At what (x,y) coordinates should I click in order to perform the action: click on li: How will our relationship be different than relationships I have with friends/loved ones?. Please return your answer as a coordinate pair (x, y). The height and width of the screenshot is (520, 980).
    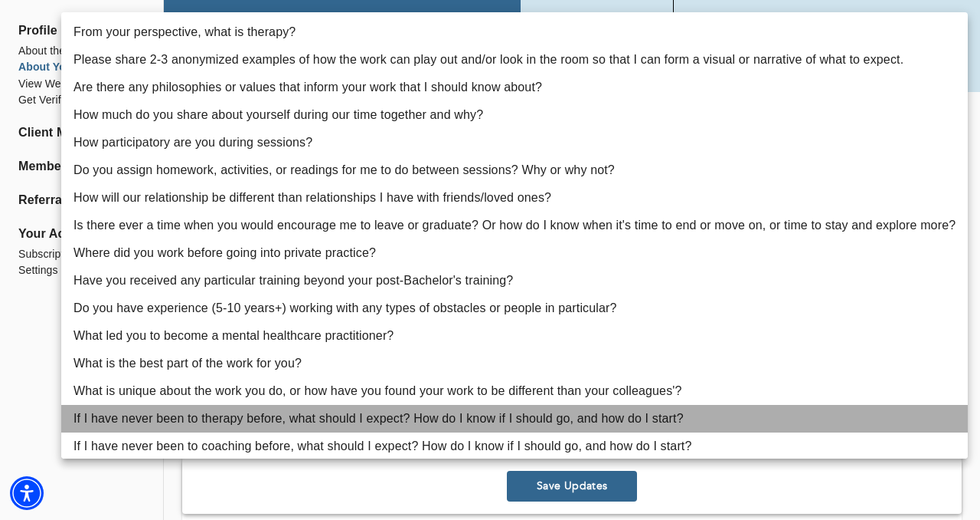
    Looking at the image, I should click on (515, 198).